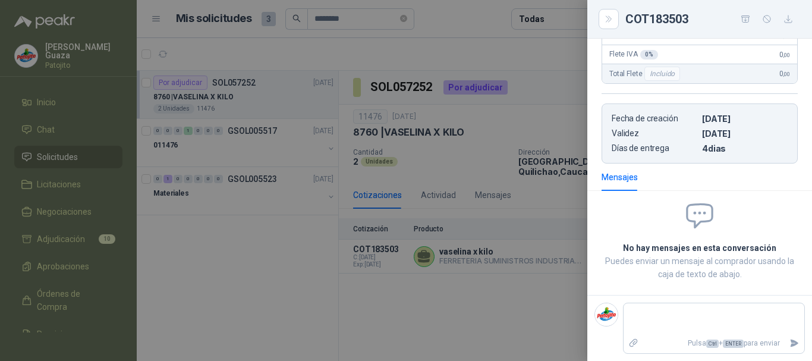 This screenshot has height=361, width=812. What do you see at coordinates (715, 343) in the screenshot?
I see `p: Pulsa + para enviar` at bounding box center [715, 343].